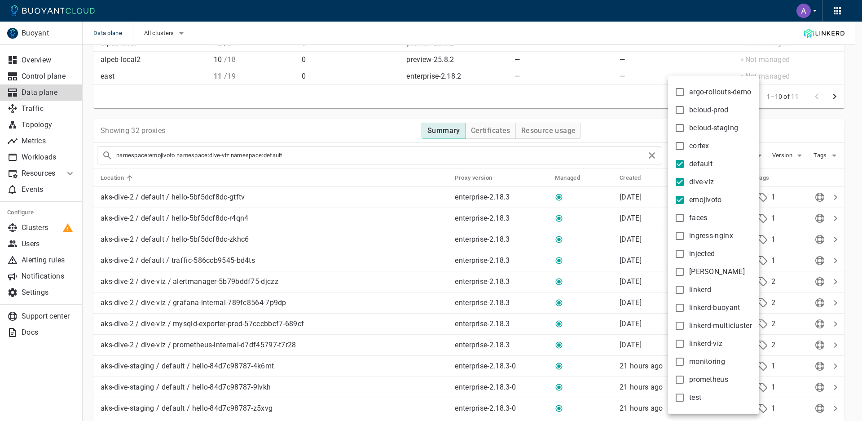  Describe the element at coordinates (709, 380) in the screenshot. I see `span: prometheus` at that location.